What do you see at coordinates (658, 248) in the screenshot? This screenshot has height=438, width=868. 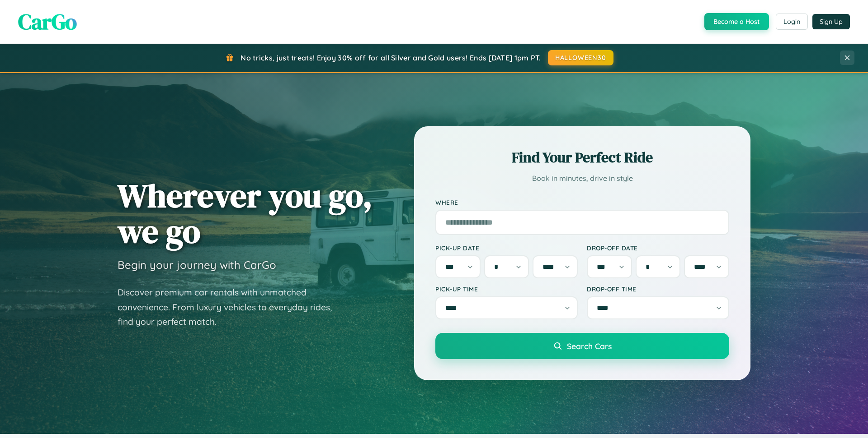 I see `label: Drop-off Date` at bounding box center [658, 248].